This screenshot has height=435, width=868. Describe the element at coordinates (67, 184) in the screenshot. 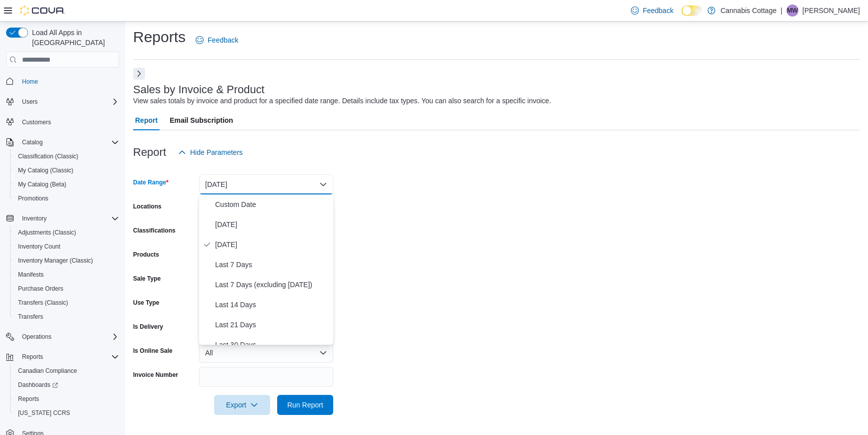

I see `button: My Catalog (Beta)` at that location.